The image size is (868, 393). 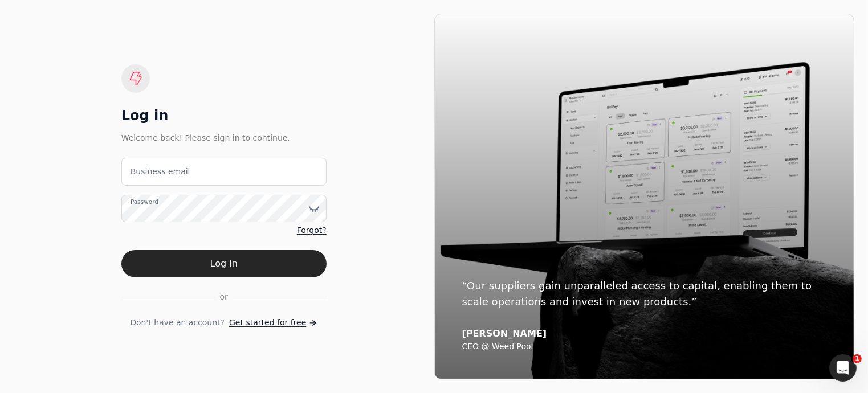 I want to click on span: or, so click(x=224, y=297).